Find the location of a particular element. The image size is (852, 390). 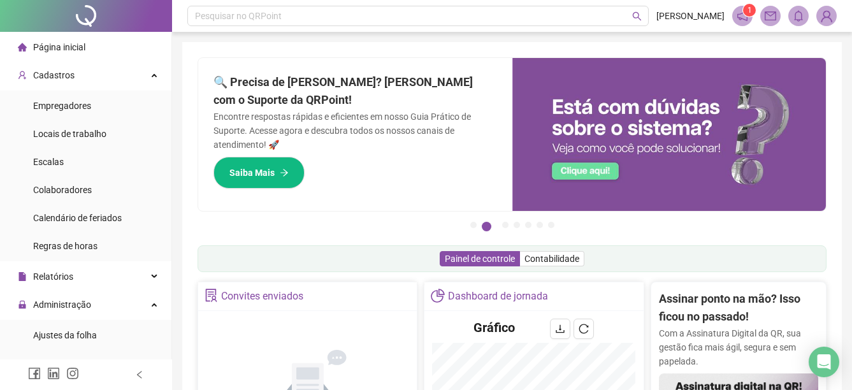

button: 3 is located at coordinates (506, 225).